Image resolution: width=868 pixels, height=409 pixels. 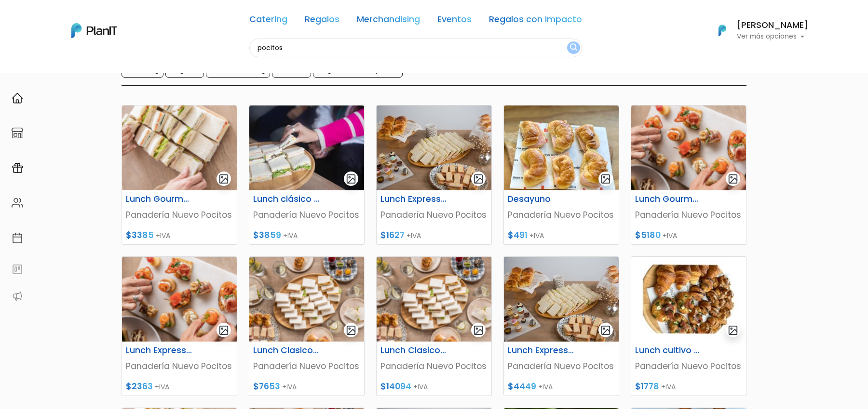 I want to click on span: $2363, so click(x=139, y=386).